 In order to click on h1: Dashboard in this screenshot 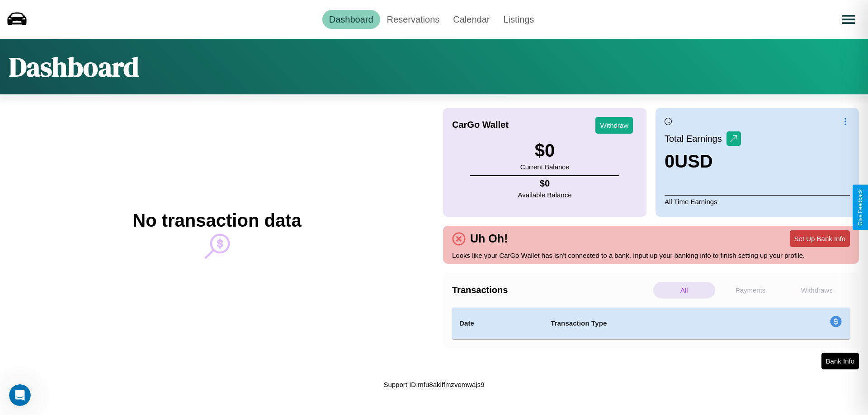, I will do `click(73, 67)`.